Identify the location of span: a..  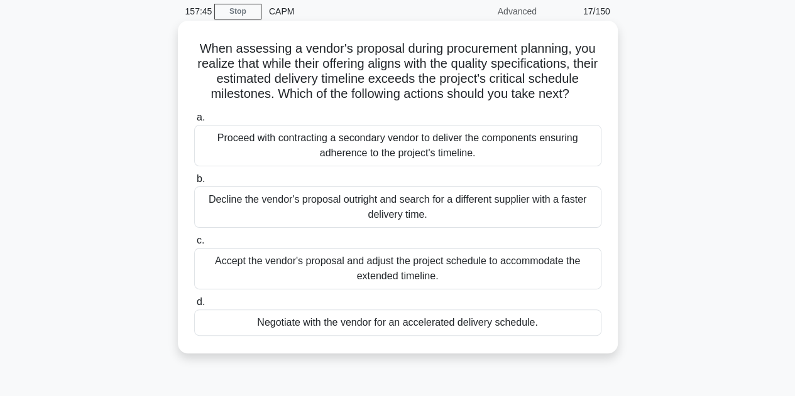
(200, 117).